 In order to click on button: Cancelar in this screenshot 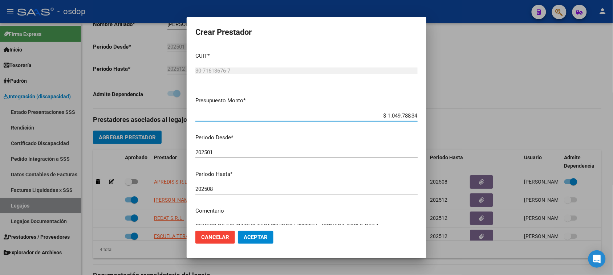, I will do `click(215, 238)`.